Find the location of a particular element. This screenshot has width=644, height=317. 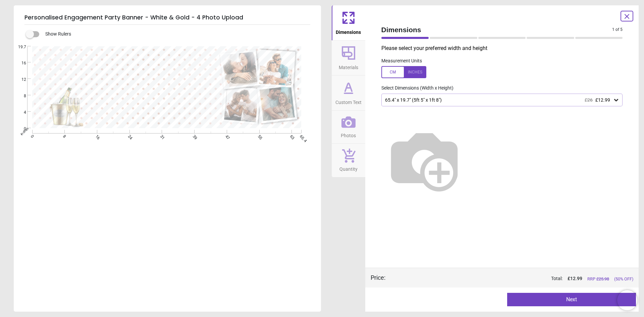

span: 12.99 is located at coordinates (576, 278).